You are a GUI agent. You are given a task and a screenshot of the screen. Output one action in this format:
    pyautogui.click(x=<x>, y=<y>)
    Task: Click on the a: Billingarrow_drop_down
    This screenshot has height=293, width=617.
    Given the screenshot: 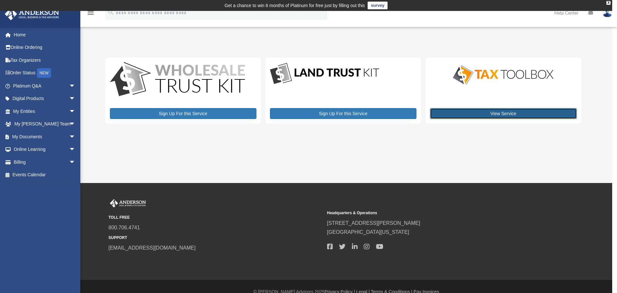 What is the action you would take?
    pyautogui.click(x=45, y=162)
    